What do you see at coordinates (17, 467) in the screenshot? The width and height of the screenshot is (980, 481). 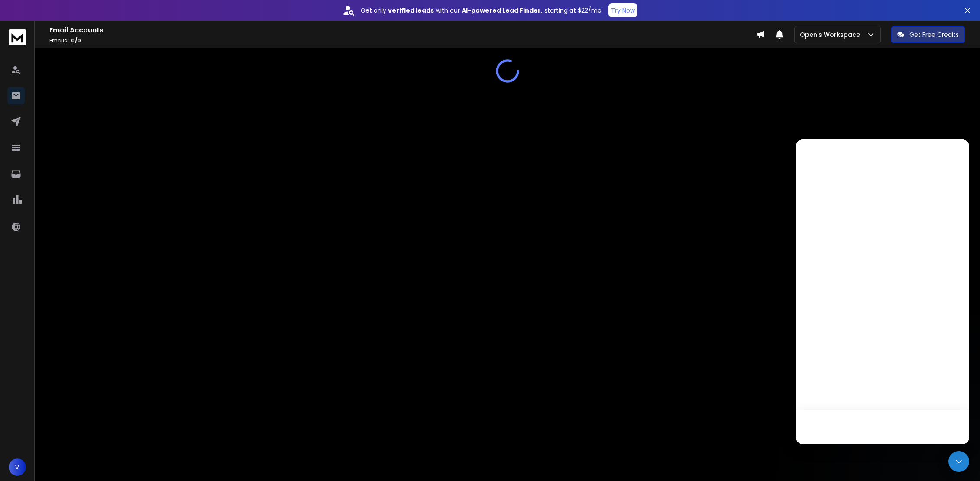 I see `button: V` at bounding box center [17, 467].